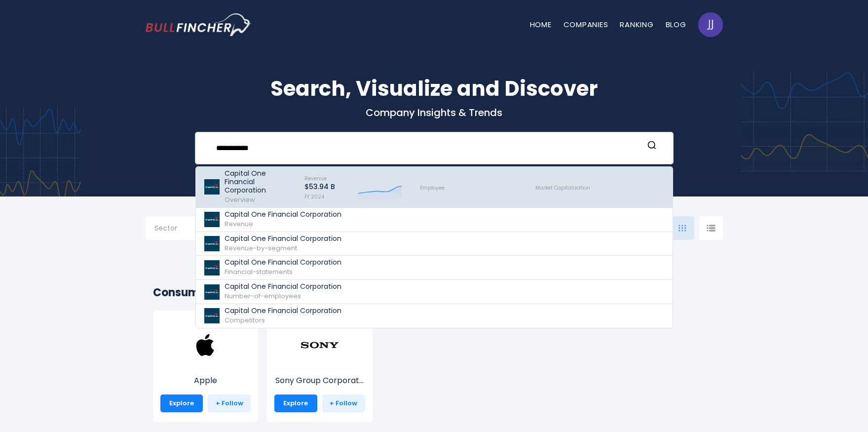 The width and height of the screenshot is (868, 432). Describe the element at coordinates (563, 188) in the screenshot. I see `span: Market Capitalization` at that location.